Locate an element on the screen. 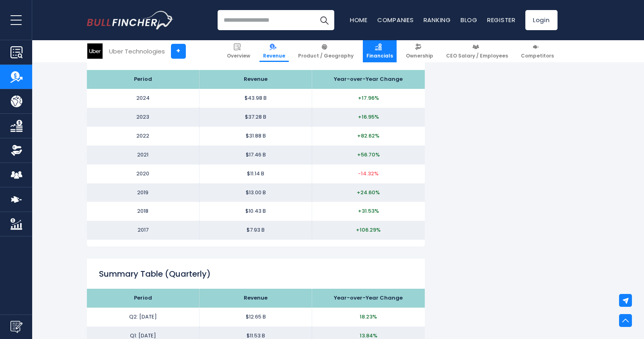  a: Register is located at coordinates (501, 20).